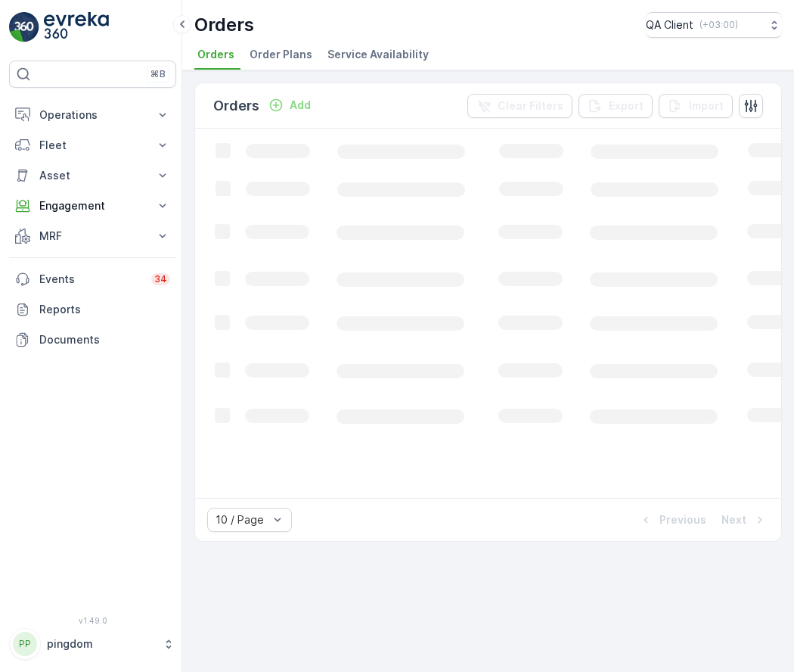  Describe the element at coordinates (93, 145) in the screenshot. I see `p: Fleet` at that location.